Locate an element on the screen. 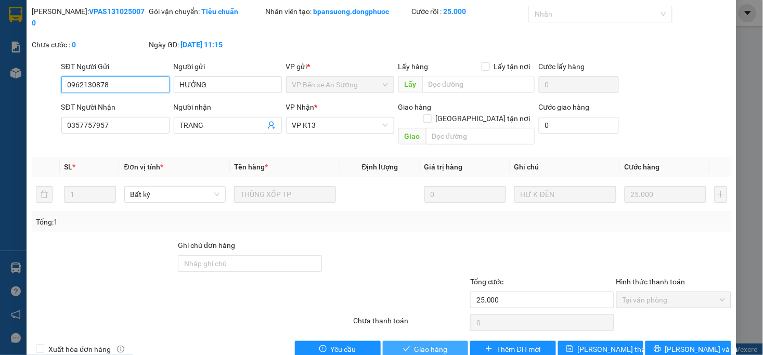  span: Giá trị hàng is located at coordinates (444, 167).